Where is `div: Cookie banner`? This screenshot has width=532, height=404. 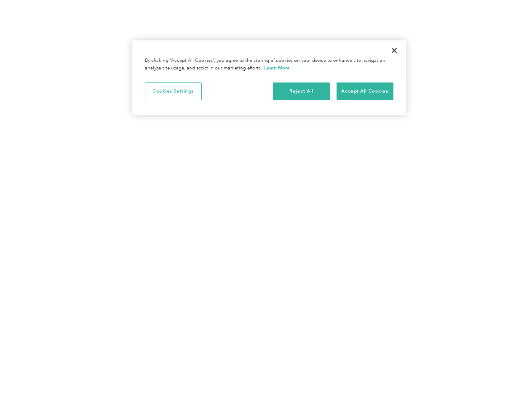
div: Cookie banner is located at coordinates (269, 77).